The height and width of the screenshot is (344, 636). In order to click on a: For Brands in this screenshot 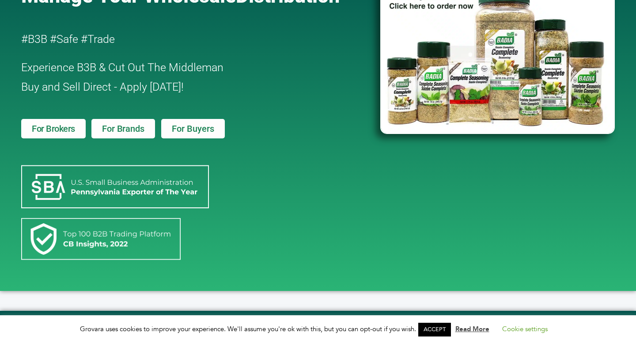, I will do `click(123, 129)`.